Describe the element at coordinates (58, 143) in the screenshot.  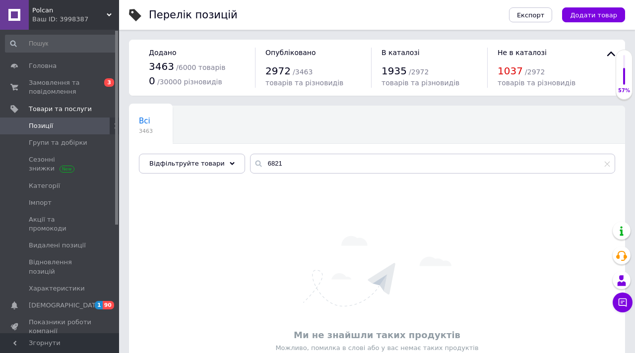
I see `span: Групи та добірки` at that location.